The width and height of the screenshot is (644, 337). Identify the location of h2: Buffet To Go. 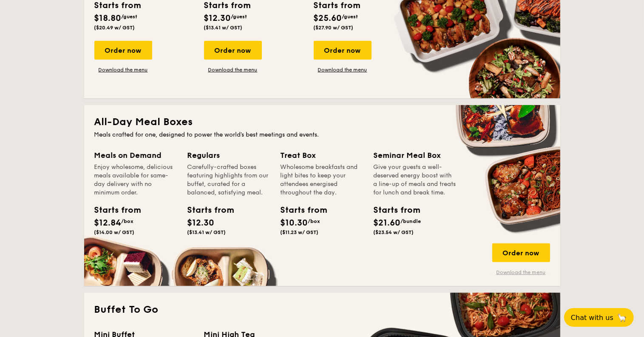
(322, 310).